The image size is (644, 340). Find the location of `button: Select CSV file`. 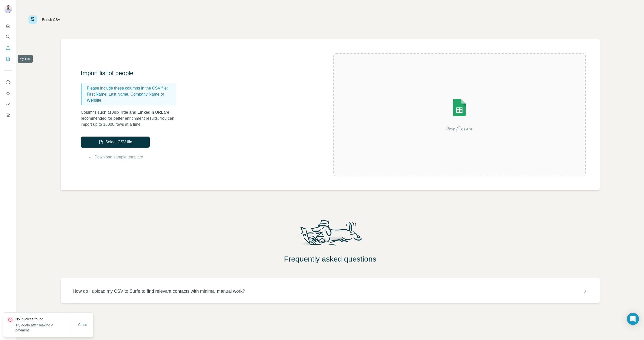

button: Select CSV file is located at coordinates (115, 142).